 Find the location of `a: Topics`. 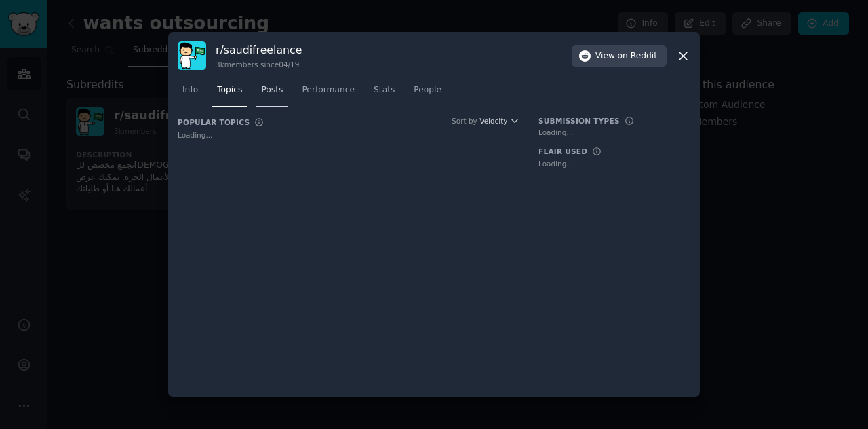

a: Topics is located at coordinates (229, 93).